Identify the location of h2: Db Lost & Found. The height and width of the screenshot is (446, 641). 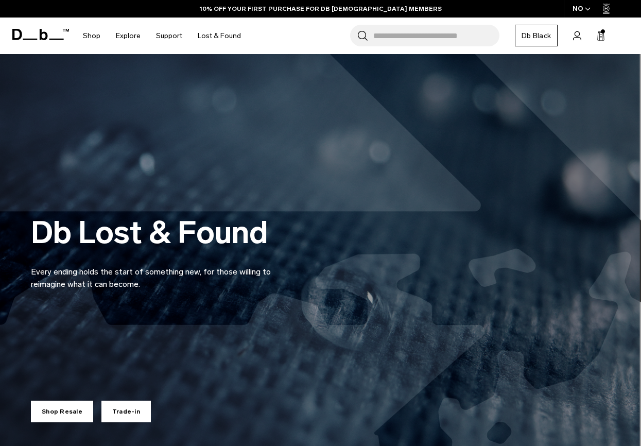
(155, 232).